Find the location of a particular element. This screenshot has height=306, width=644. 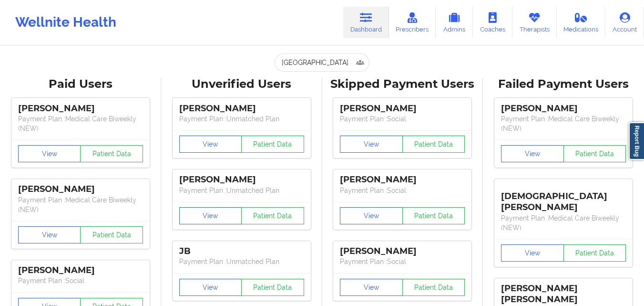

a: Coaches is located at coordinates (492, 23).